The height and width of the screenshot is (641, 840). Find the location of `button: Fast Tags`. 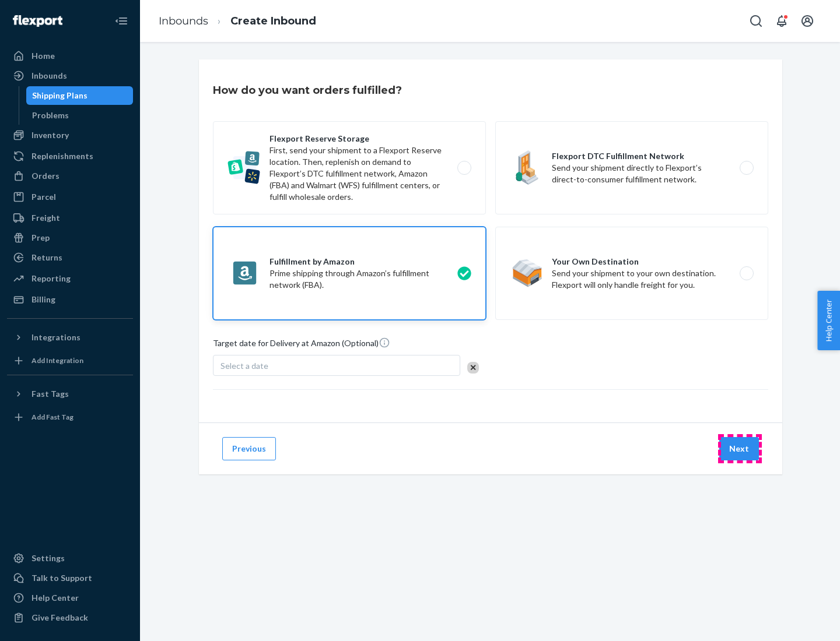

button: Fast Tags is located at coordinates (70, 395).